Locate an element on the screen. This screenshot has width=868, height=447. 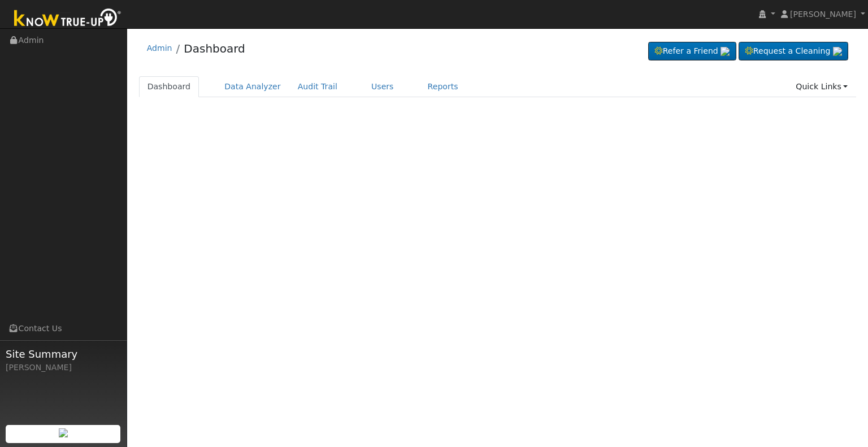
a: Data Analyzer is located at coordinates (253, 86).